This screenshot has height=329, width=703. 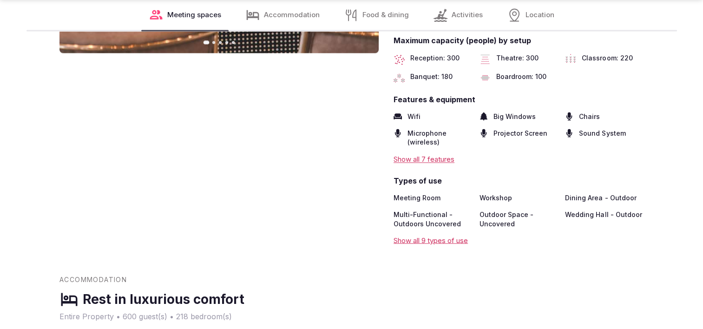 What do you see at coordinates (601, 198) in the screenshot?
I see `span: Dining Area - Outdoor` at bounding box center [601, 198].